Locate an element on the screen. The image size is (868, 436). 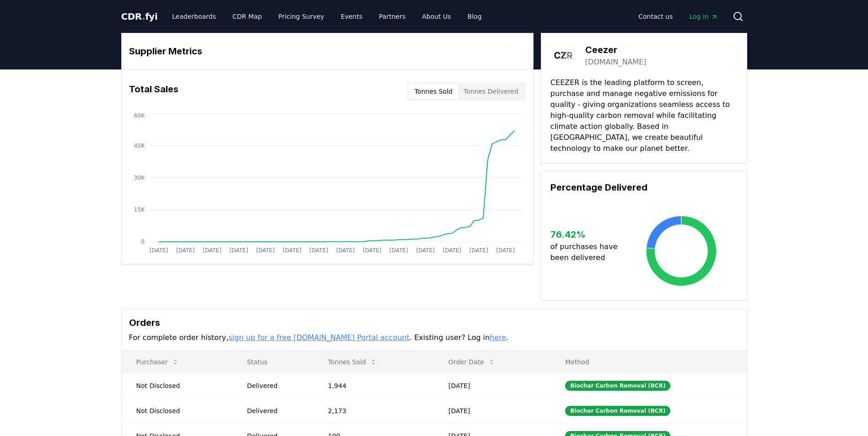
img: Ceezer-logo is located at coordinates (563, 55).